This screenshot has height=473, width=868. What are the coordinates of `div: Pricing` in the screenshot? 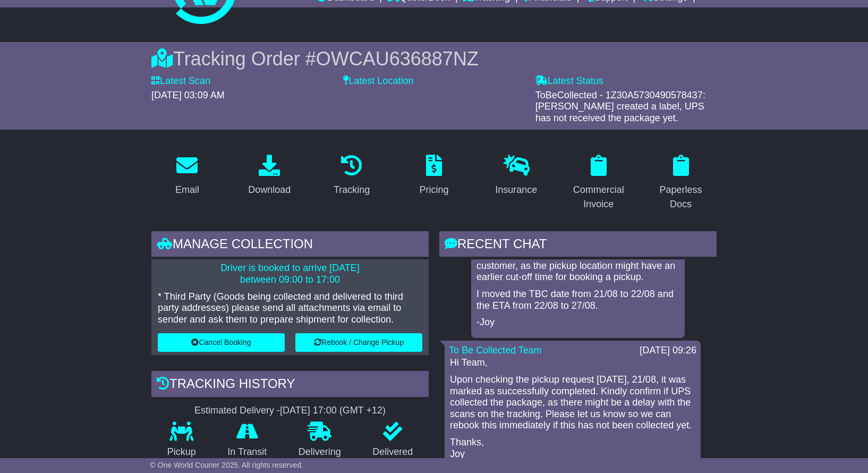 It's located at (434, 190).